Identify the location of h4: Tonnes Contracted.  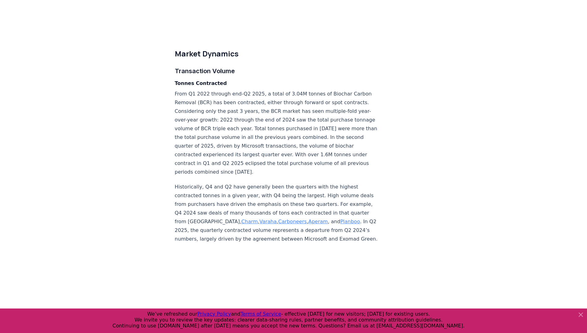
(277, 83).